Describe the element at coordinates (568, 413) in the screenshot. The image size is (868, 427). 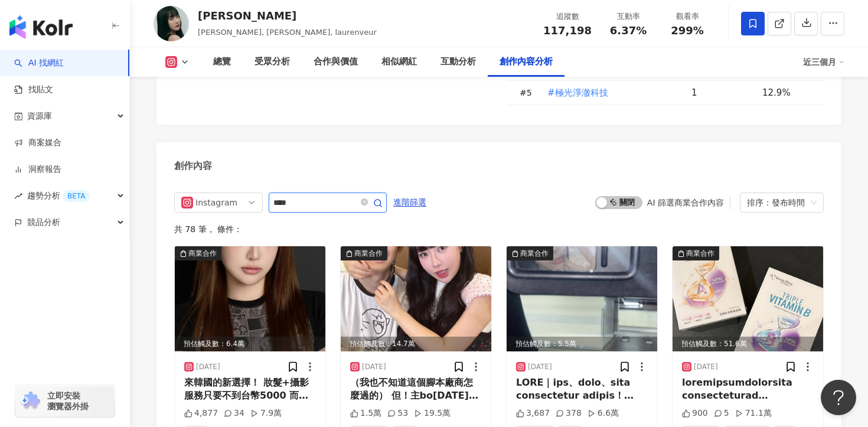
I see `div: 378` at that location.